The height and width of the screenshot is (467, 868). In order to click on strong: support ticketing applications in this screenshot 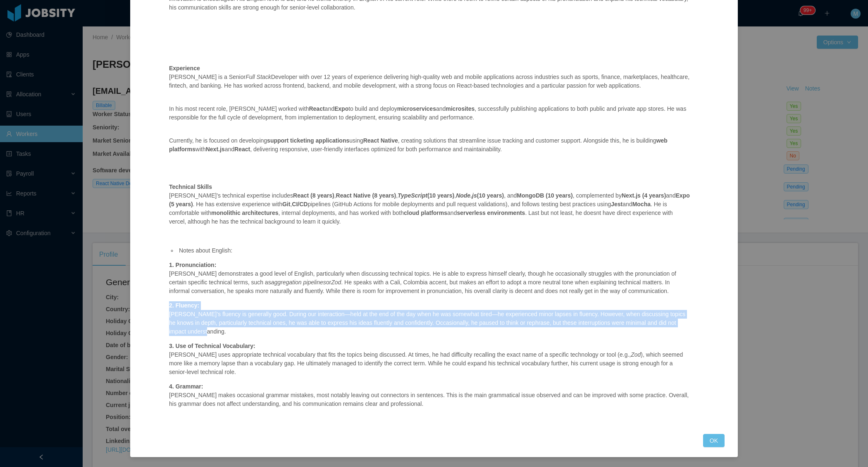, I will do `click(308, 141)`.